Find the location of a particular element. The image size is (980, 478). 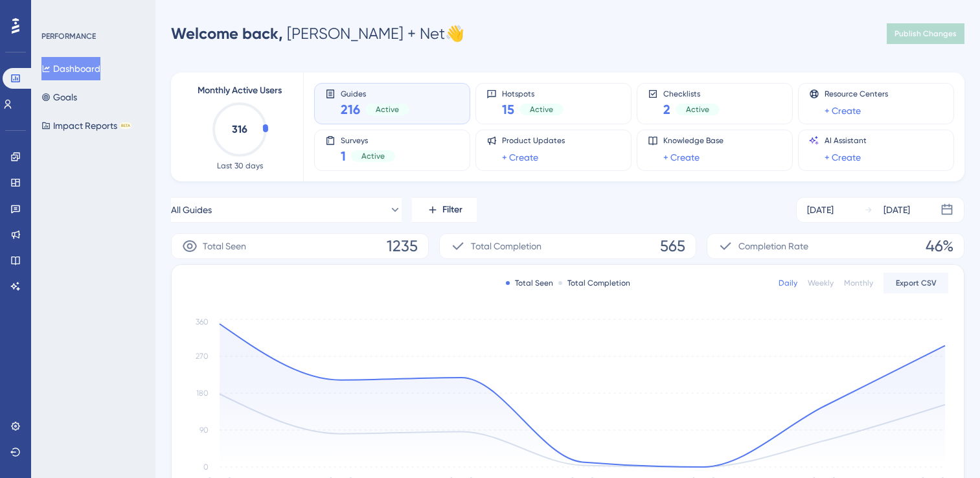

div: Total Seen is located at coordinates (530, 283).